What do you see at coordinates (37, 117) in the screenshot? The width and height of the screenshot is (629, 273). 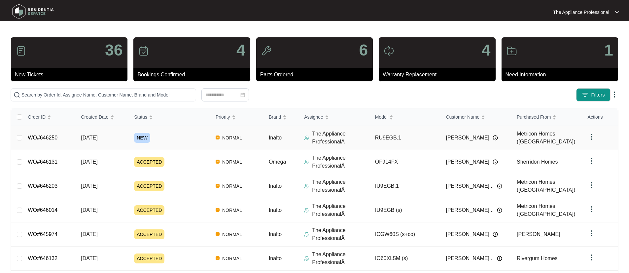 I see `span: Order ID` at bounding box center [37, 117].